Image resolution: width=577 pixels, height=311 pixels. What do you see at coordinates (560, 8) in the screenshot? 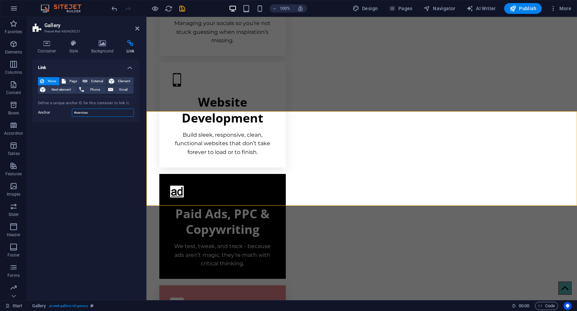
I see `button: More` at bounding box center [560, 8].